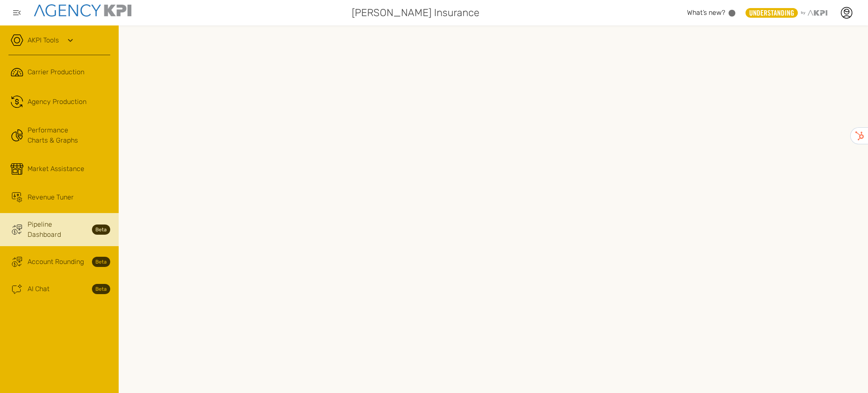 The width and height of the screenshot is (868, 393). Describe the element at coordinates (38, 289) in the screenshot. I see `span: AI Chat` at that location.